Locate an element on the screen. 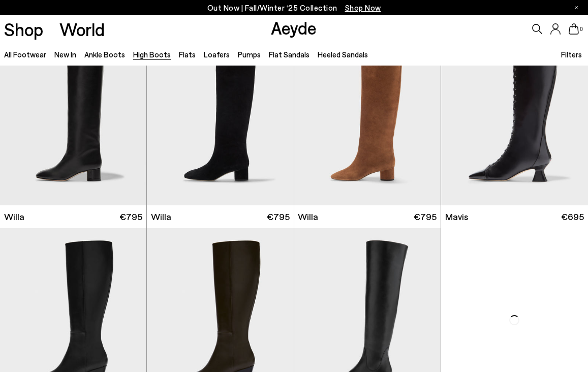 This screenshot has height=372, width=588. a: New In is located at coordinates (65, 55).